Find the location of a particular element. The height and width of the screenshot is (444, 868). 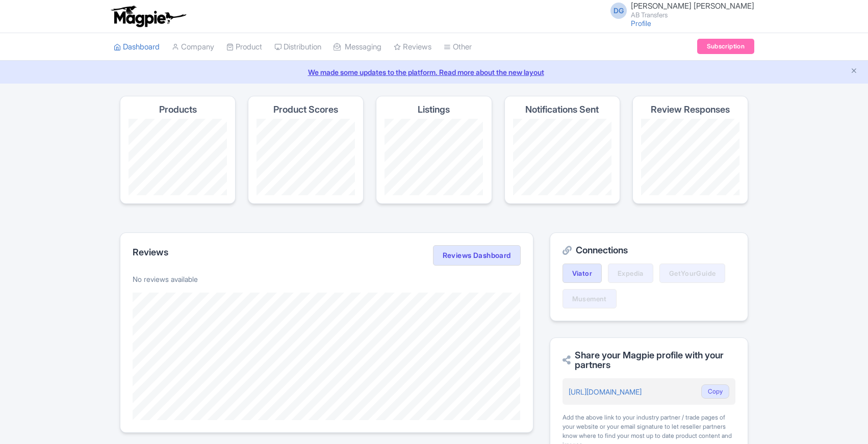

a: Viator is located at coordinates (582, 273).